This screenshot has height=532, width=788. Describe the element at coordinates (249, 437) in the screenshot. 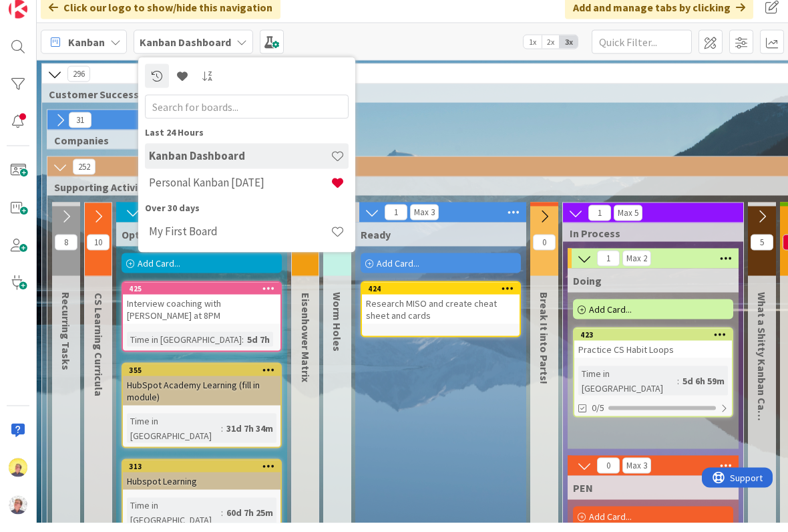

I see `div: 31d 7h 34m` at that location.